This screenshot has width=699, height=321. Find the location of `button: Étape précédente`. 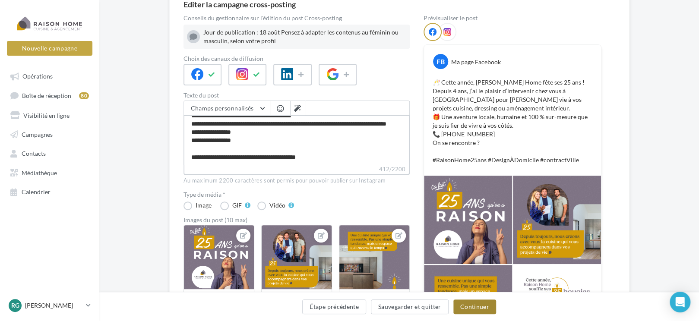

button: Étape précédente is located at coordinates (334, 307).